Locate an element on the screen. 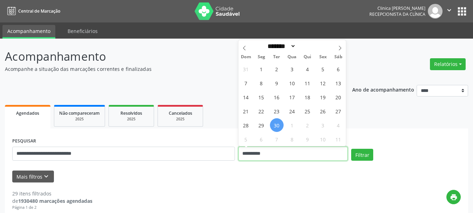 The height and width of the screenshot is (213, 473). span: Setembro 10, 2025 is located at coordinates (292, 83).